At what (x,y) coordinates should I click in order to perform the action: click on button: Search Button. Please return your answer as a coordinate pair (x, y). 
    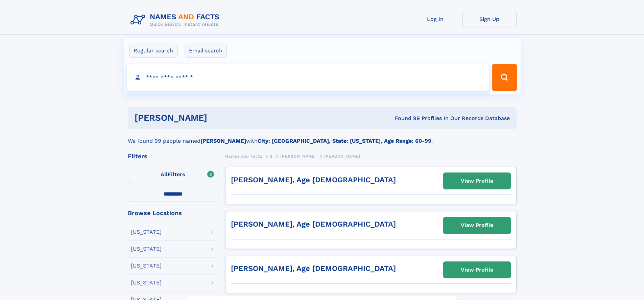
    Looking at the image, I should click on (504, 78).